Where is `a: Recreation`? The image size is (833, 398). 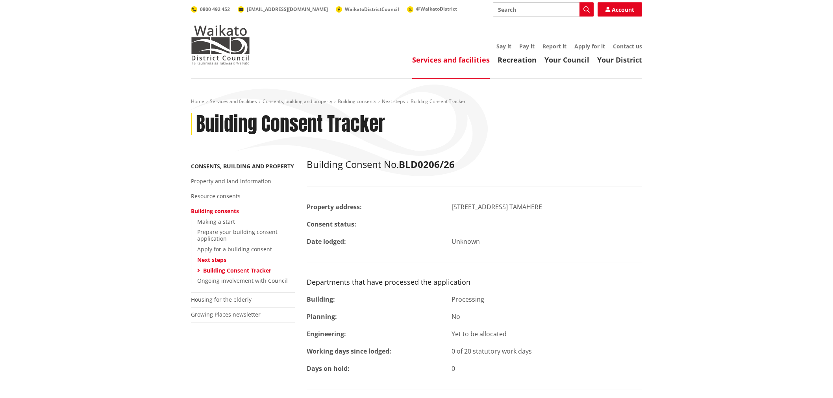 a: Recreation is located at coordinates (517, 60).